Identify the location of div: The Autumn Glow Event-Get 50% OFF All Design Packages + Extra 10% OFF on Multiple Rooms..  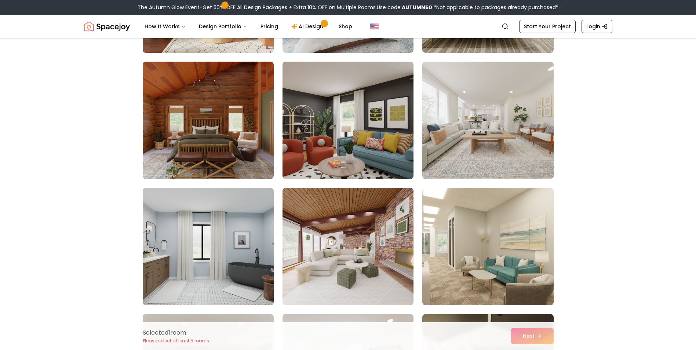
(348, 7).